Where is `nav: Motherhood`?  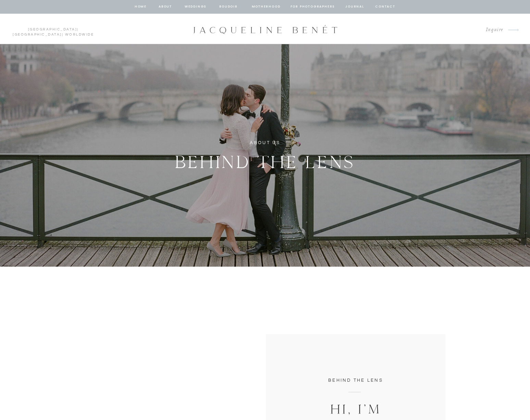
nav: Motherhood is located at coordinates (266, 7).